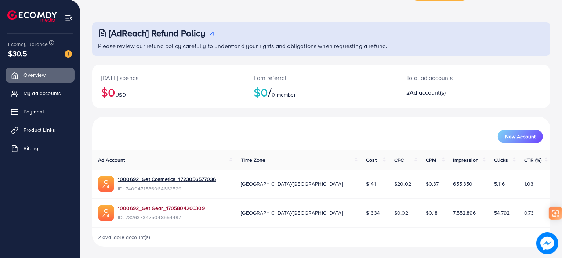 The height and width of the screenshot is (258, 562). I want to click on span: Ad Account, so click(112, 160).